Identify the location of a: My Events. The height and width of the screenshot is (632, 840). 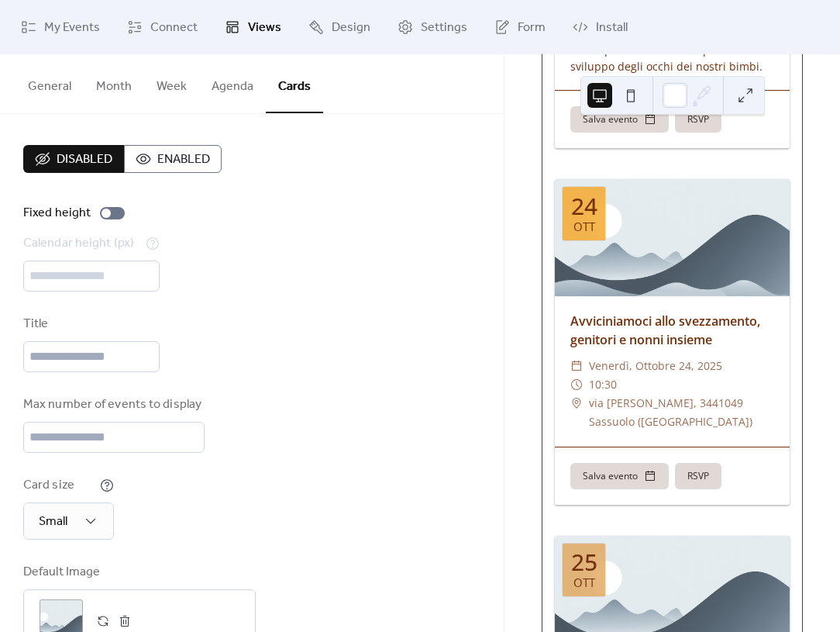
(60, 27).